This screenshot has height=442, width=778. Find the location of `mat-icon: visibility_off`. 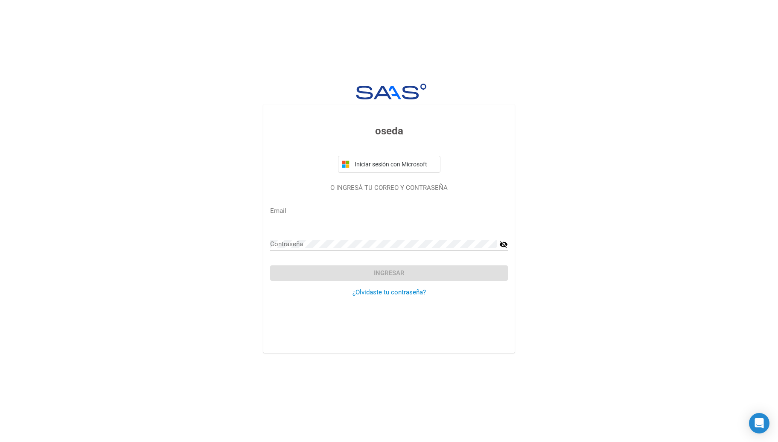

mat-icon: visibility_off is located at coordinates (504, 245).